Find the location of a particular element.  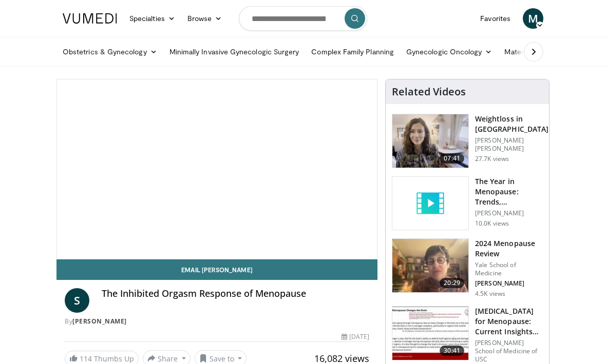

span: S is located at coordinates (77, 300).